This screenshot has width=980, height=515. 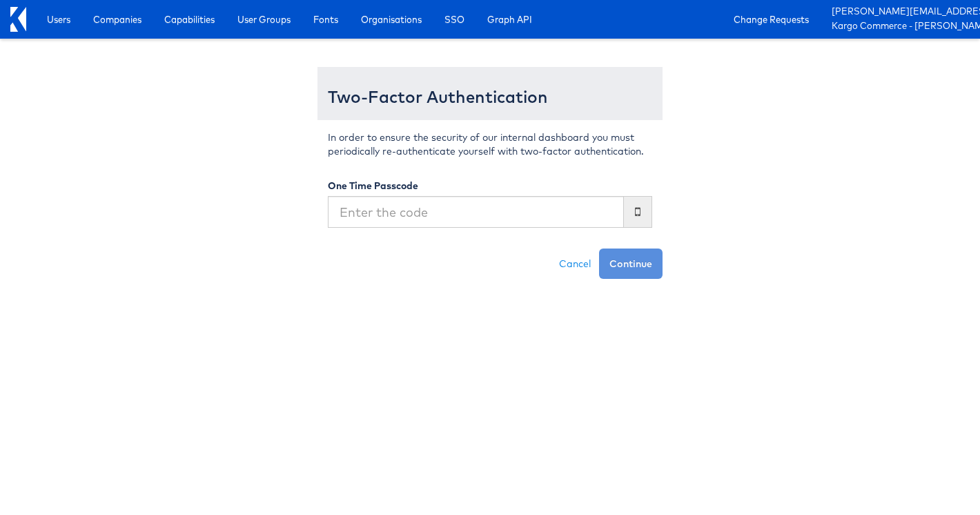 What do you see at coordinates (118, 19) in the screenshot?
I see `a: Companies` at bounding box center [118, 19].